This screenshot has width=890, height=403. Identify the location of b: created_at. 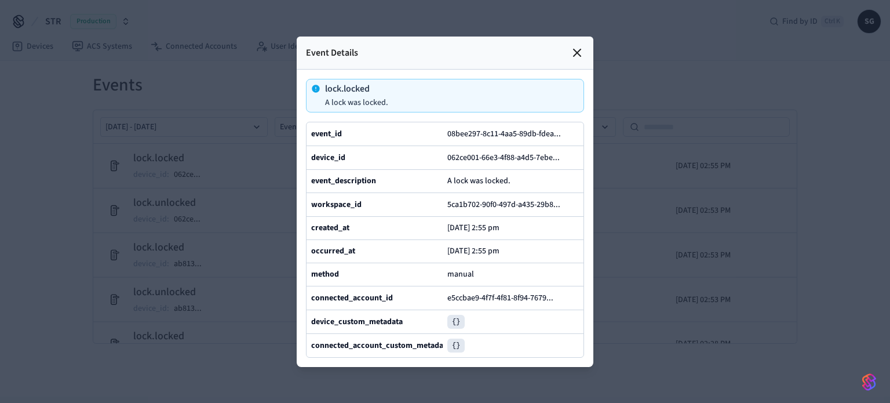
(330, 228).